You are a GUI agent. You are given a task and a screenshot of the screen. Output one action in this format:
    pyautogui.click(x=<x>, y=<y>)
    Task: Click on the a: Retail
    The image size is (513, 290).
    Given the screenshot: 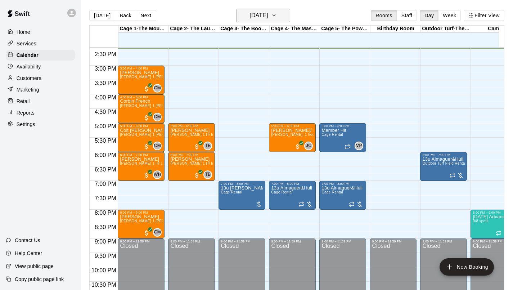 What is the action you would take?
    pyautogui.click(x=40, y=101)
    